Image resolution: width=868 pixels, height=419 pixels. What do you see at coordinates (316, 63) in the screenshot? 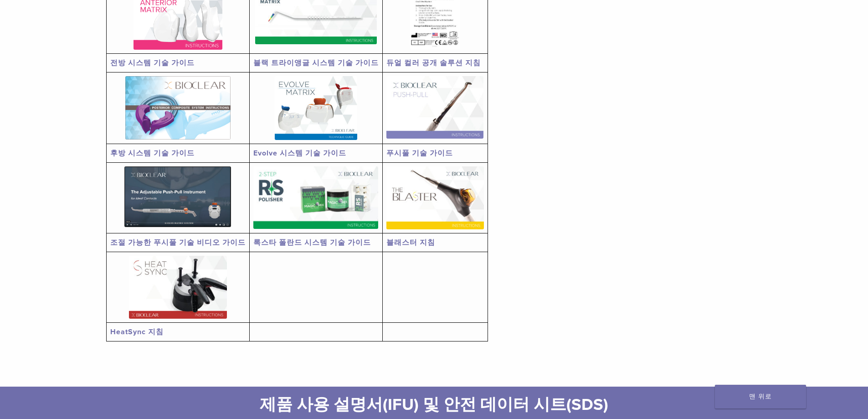
I see `a: 블랙 트라이앵글 시스템 기술 가이드` at bounding box center [316, 63].